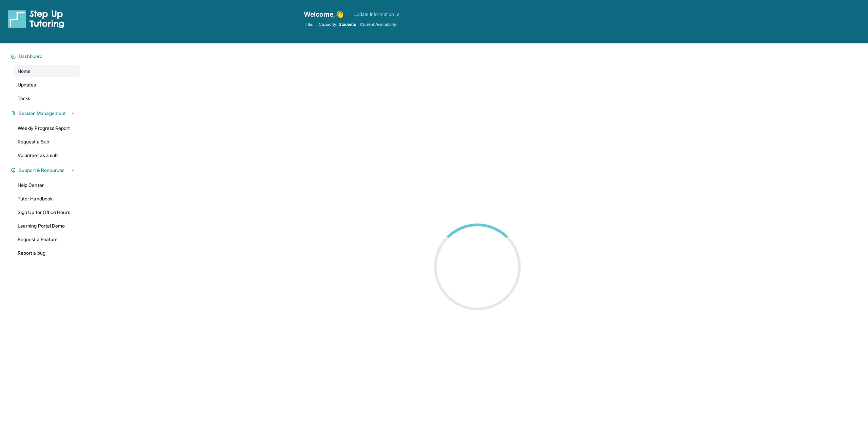 The width and height of the screenshot is (868, 447). I want to click on img: Chevron Right, so click(397, 14).